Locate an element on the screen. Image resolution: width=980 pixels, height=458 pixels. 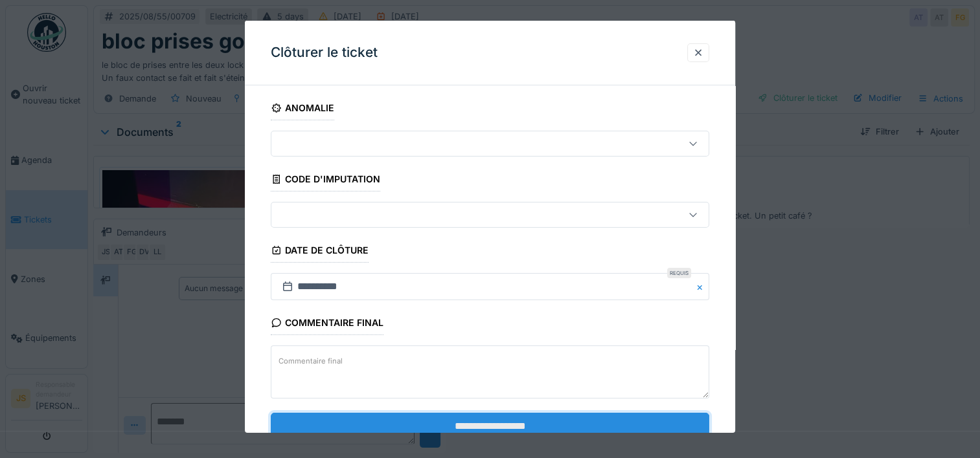
h3: Clôturer le ticket is located at coordinates (324, 53).